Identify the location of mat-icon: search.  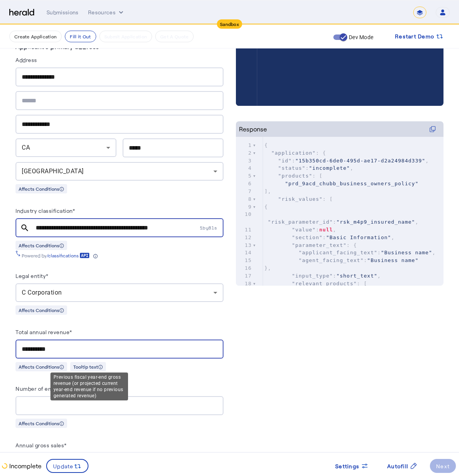
(25, 228).